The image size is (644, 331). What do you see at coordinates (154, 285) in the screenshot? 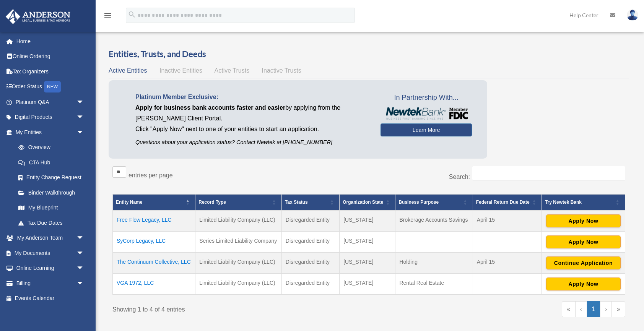
I see `td: VGA 1972, LLC` at bounding box center [154, 285].